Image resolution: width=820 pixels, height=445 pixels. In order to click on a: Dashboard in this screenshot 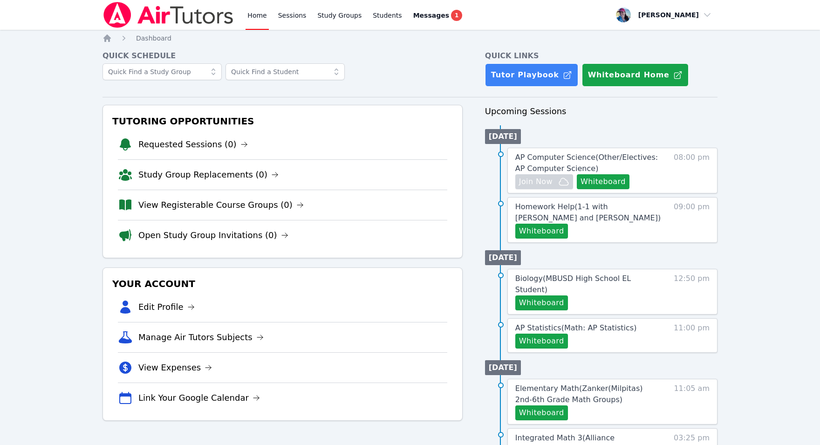, I will do `click(154, 38)`.